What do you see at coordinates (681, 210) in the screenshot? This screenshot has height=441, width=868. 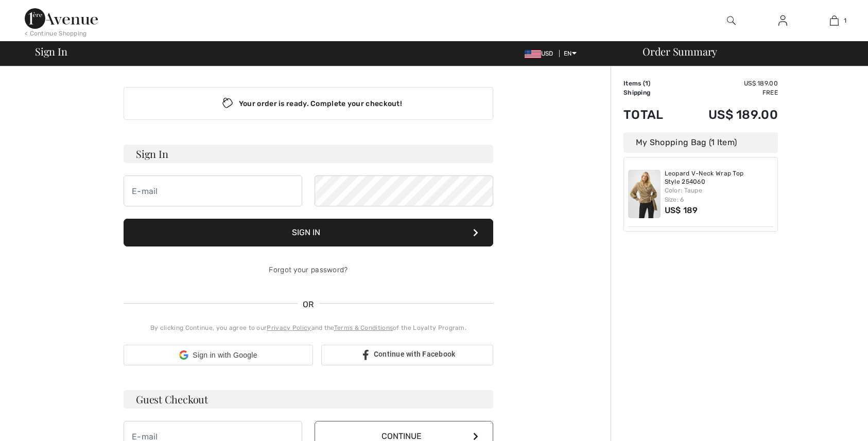 I see `span: US$ 189` at bounding box center [681, 210].